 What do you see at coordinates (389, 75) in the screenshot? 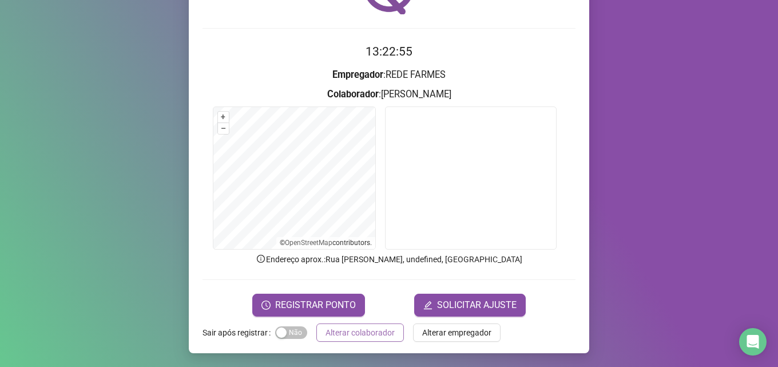
I see `h3: : REDE FARMES` at bounding box center [389, 75].